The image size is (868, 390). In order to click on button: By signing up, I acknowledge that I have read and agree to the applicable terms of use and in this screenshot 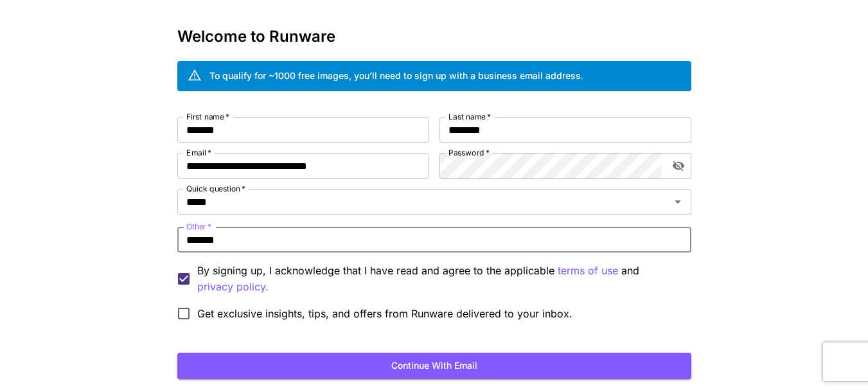, I will do `click(233, 286)`.